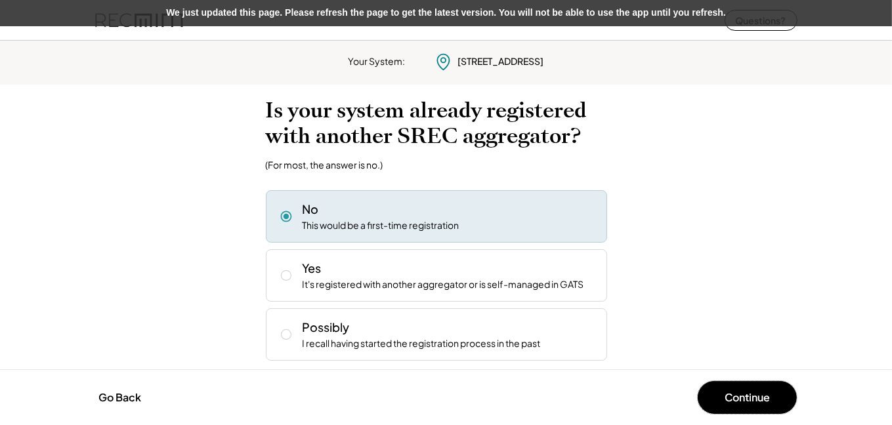  I want to click on div: Yes, so click(312, 268).